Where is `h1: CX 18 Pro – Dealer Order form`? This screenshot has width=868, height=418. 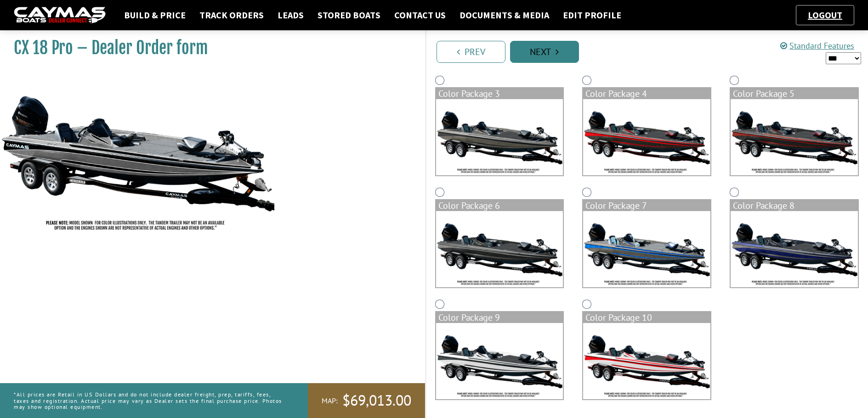
h1: CX 18 Pro – Dealer Order form is located at coordinates (207, 48).